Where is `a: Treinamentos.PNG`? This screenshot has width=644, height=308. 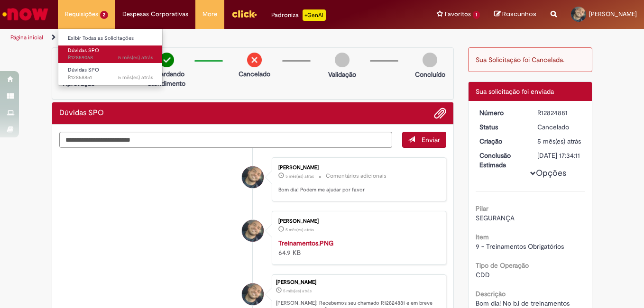
a: Treinamentos.PNG is located at coordinates (306, 243).